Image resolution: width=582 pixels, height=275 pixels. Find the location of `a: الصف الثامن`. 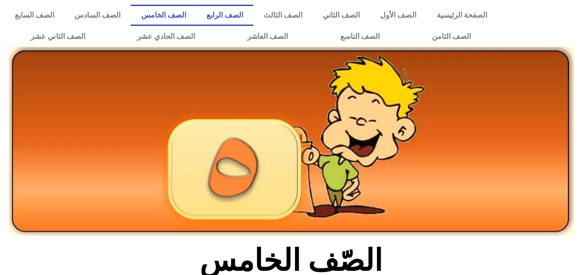

a: الصف الثامن is located at coordinates (451, 37).